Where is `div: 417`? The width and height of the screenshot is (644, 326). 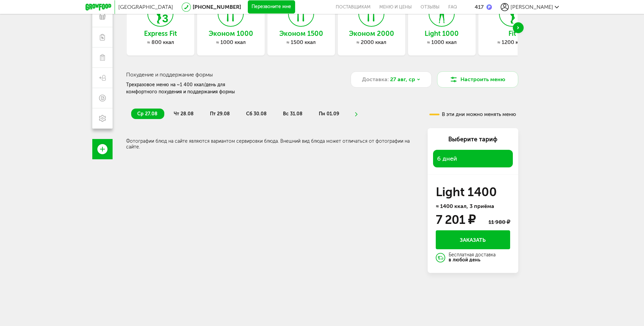 div: 417 is located at coordinates (479, 7).